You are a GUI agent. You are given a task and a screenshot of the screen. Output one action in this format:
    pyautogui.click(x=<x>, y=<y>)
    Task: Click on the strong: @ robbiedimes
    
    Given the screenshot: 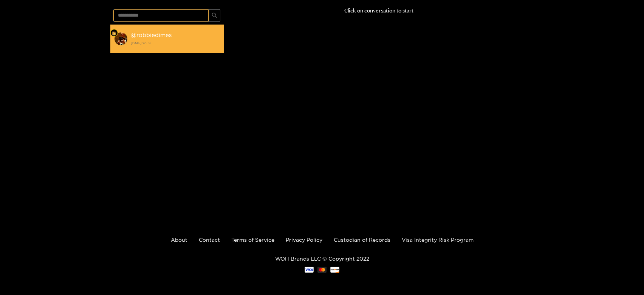 What is the action you would take?
    pyautogui.click(x=151, y=35)
    